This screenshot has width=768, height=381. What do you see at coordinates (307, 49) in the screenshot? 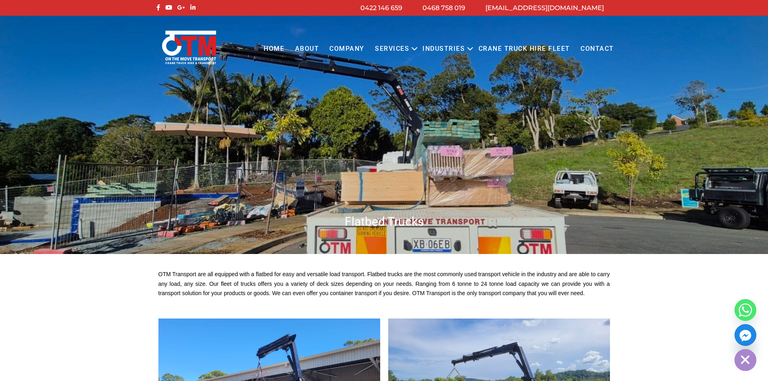
I see `a: About` at bounding box center [307, 49].